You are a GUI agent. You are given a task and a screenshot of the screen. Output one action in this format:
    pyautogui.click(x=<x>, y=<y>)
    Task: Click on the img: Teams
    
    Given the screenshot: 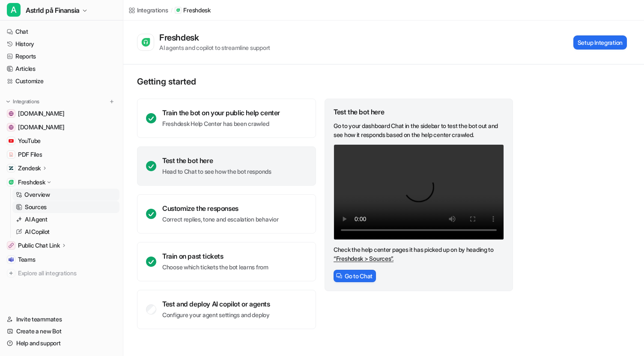 What is the action you would take?
    pyautogui.click(x=12, y=260)
    